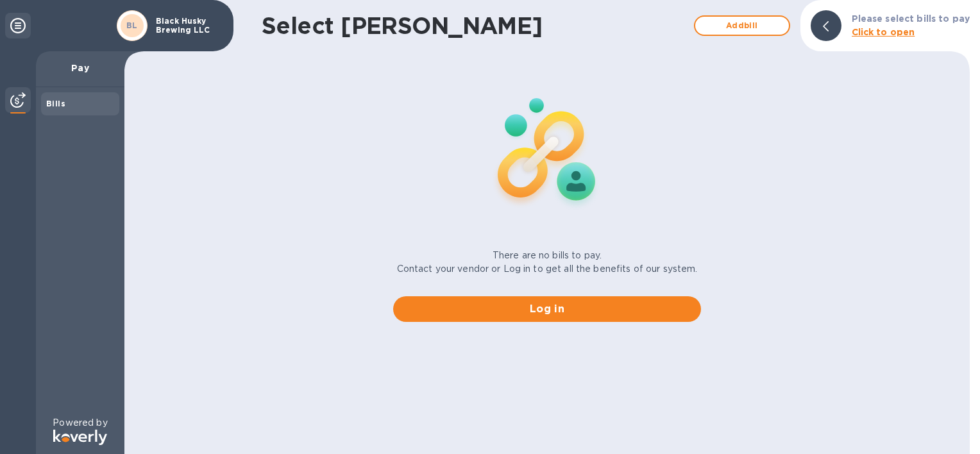  I want to click on span: Log in, so click(547, 309).